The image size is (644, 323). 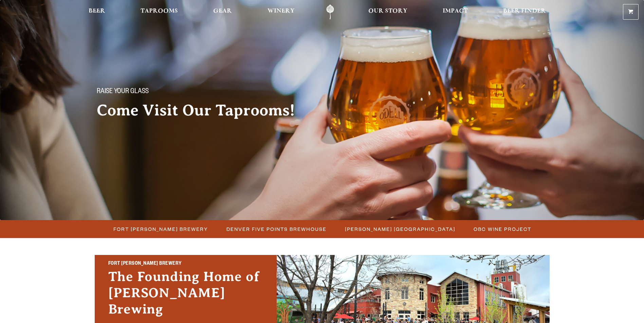 I want to click on span: Beer Finder, so click(x=524, y=11).